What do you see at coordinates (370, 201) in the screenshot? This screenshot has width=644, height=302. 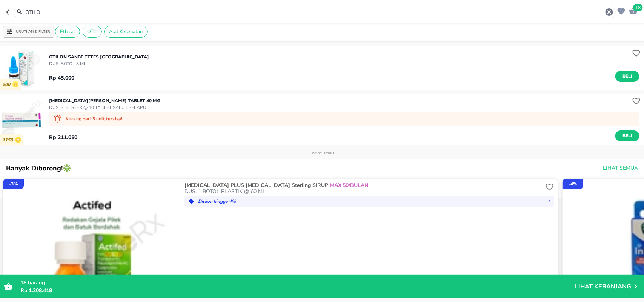 I see `button: Diskon hingga 4%` at bounding box center [370, 201].